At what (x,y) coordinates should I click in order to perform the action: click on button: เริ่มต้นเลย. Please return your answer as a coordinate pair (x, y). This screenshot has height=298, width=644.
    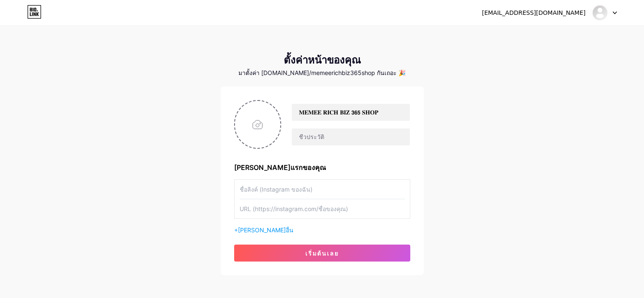
    Looking at the image, I should click on (322, 253).